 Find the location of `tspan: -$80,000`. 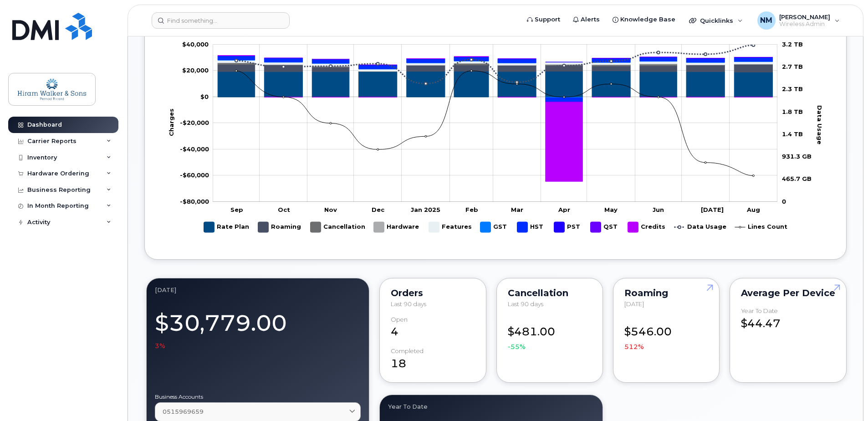

tspan: -$80,000 is located at coordinates (195, 201).